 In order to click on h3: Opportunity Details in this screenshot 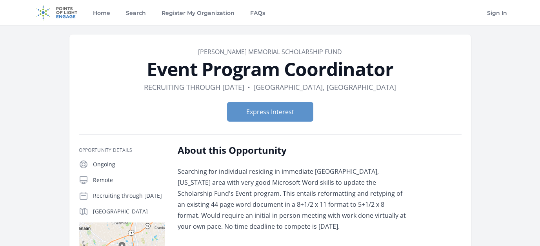, I will do `click(122, 150)`.